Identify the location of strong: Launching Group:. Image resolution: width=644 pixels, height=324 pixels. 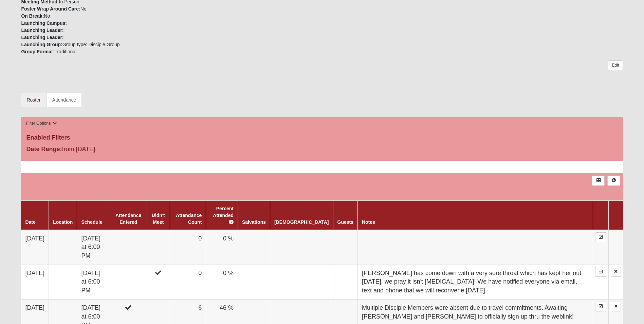
(41, 45).